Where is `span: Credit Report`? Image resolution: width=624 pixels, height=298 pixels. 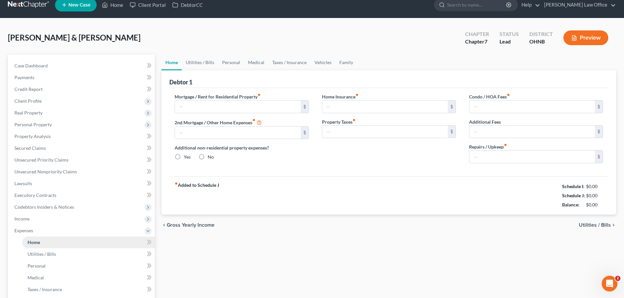 span: Credit Report is located at coordinates (28, 89).